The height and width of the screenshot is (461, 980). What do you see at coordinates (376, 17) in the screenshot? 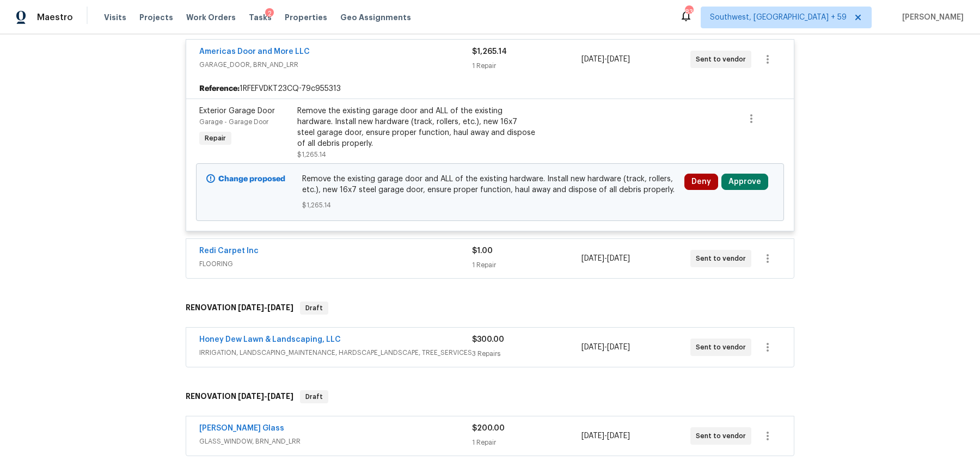
I see `span: Geo Assignments` at bounding box center [376, 17].